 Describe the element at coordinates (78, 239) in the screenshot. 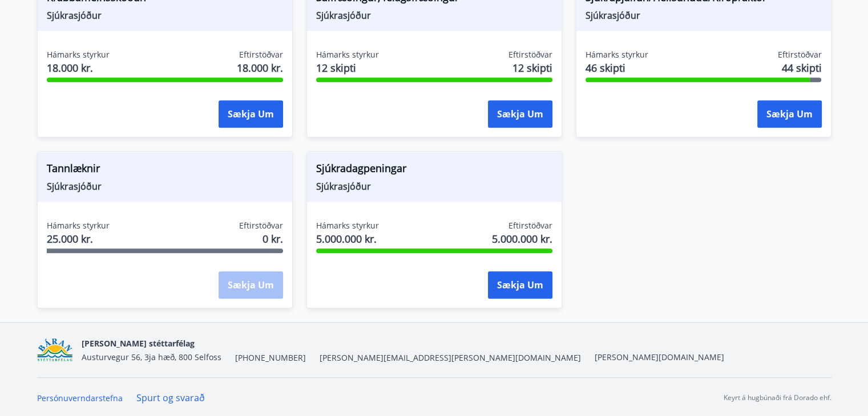

I see `span: 25.000 kr.` at that location.